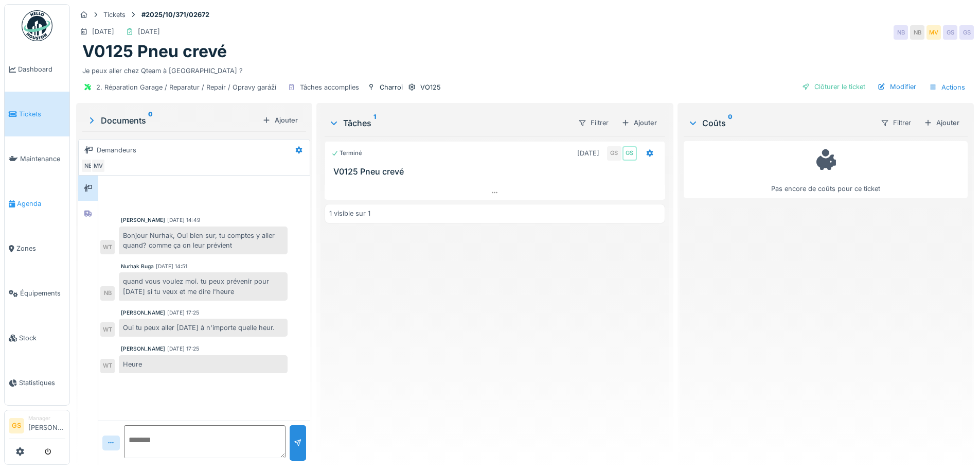 This screenshot has width=980, height=469. What do you see at coordinates (42, 382) in the screenshot?
I see `span: Statistiques` at bounding box center [42, 382].